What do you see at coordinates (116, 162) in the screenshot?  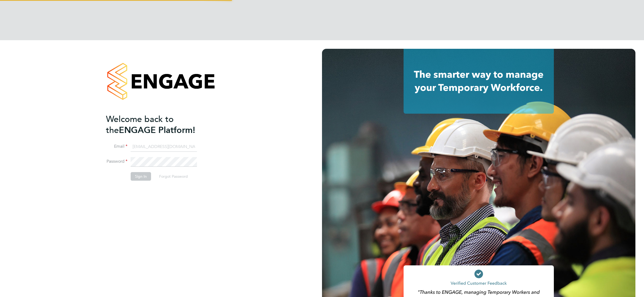 I see `label: Password` at bounding box center [116, 162].